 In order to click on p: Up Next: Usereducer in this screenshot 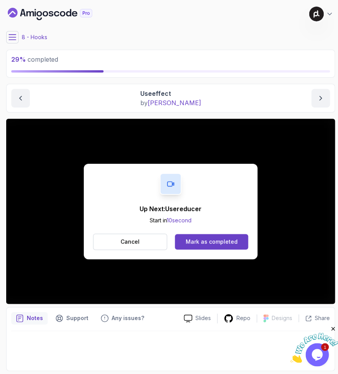, I will do `click(171, 209)`.